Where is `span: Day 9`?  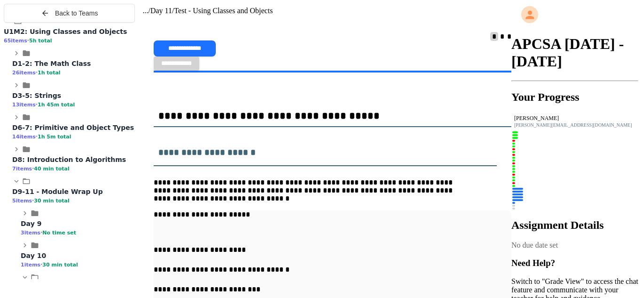
span: Day 9 is located at coordinates (31, 223).